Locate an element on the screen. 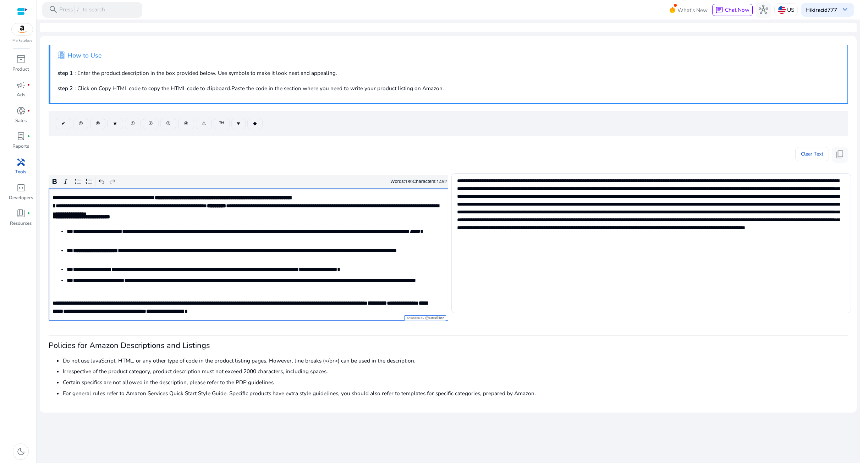 The width and height of the screenshot is (868, 463). p: Sales is located at coordinates (21, 121).